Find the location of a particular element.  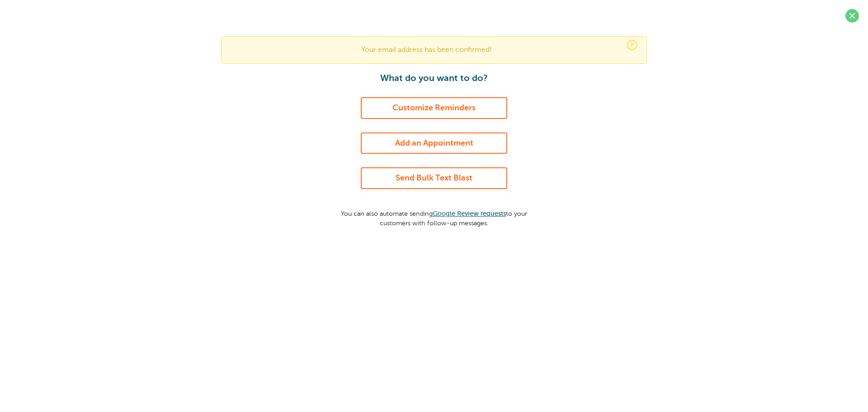

a: Customize Reminders is located at coordinates (434, 108).